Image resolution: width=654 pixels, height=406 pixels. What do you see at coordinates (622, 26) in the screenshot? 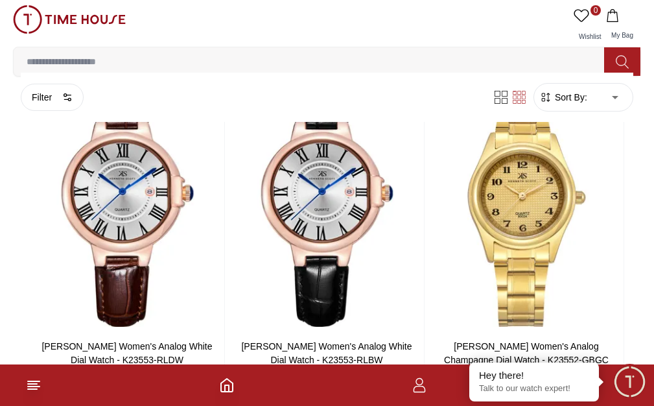
I see `button: My Bag` at bounding box center [622, 26].